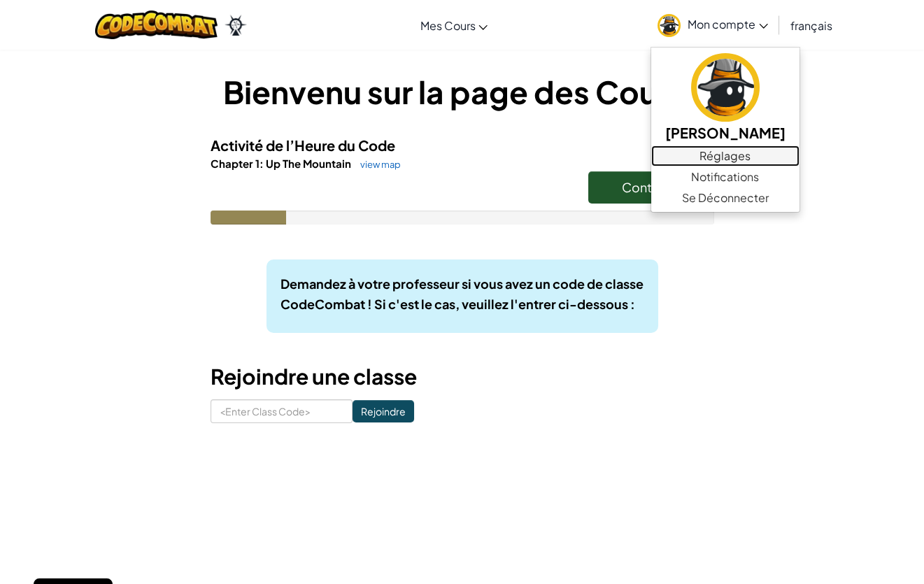  I want to click on a: view map, so click(377, 164).